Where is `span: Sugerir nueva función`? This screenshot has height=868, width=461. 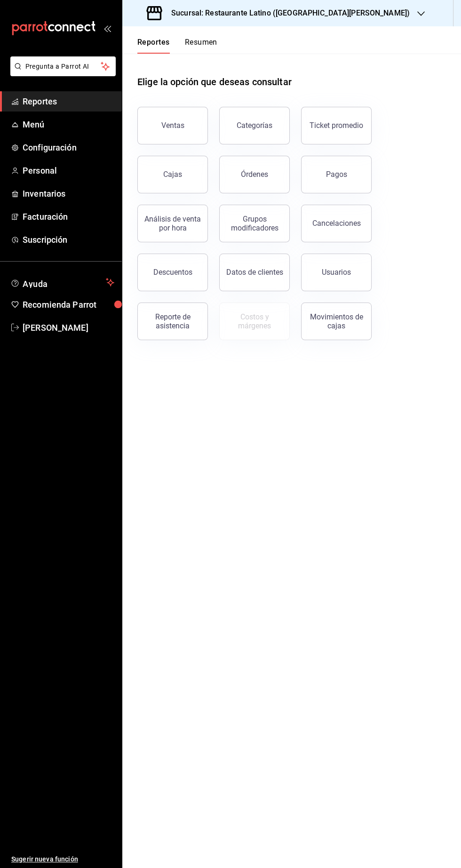
span: Sugerir nueva función is located at coordinates (63, 858).